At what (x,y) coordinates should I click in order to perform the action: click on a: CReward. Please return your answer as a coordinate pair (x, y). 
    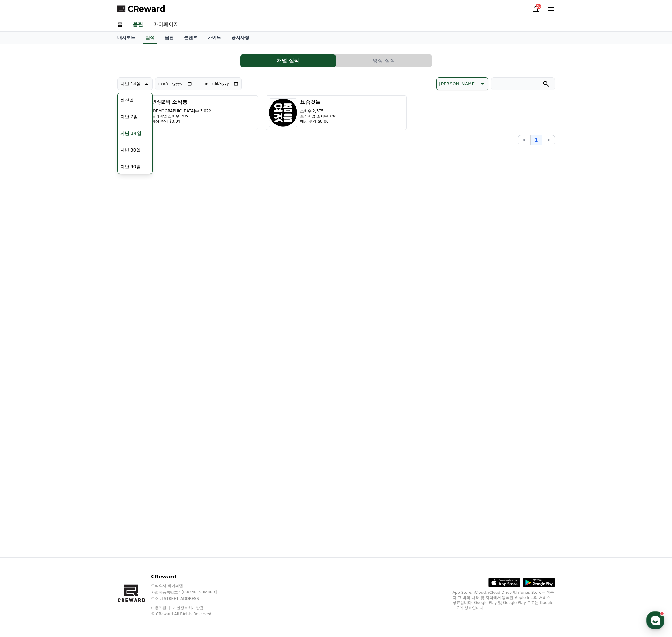
    Looking at the image, I should click on (141, 9).